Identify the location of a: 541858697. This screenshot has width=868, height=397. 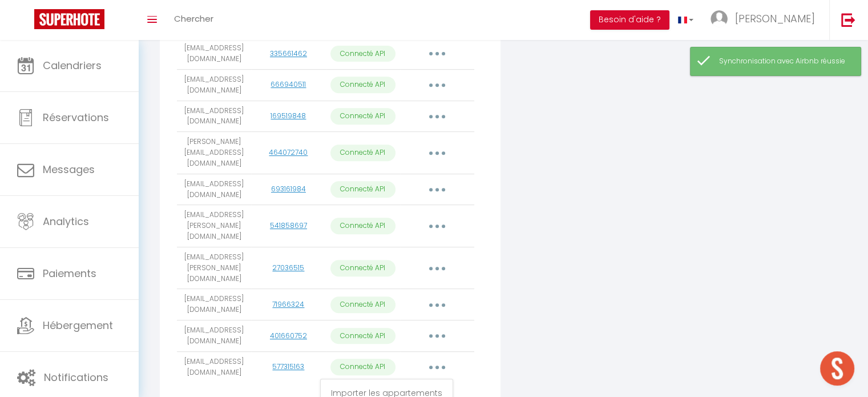
(288, 225).